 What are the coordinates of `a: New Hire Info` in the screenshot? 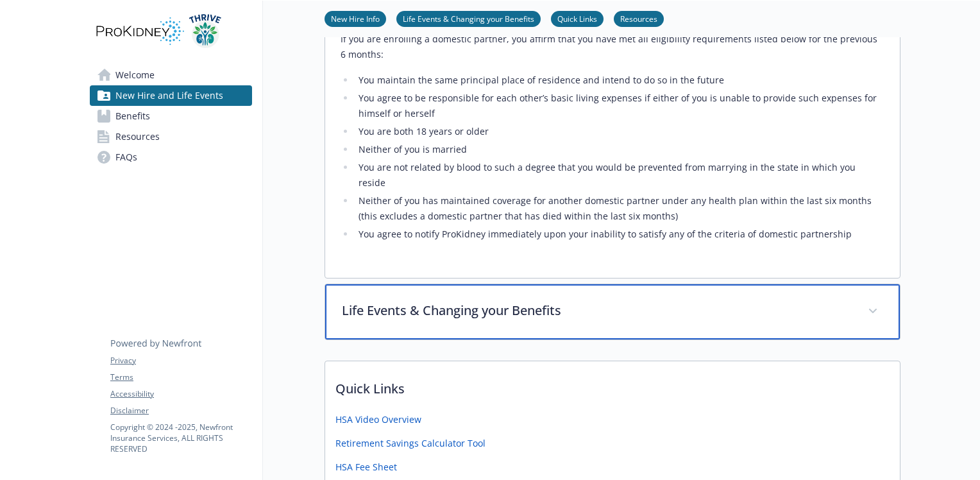 It's located at (355, 18).